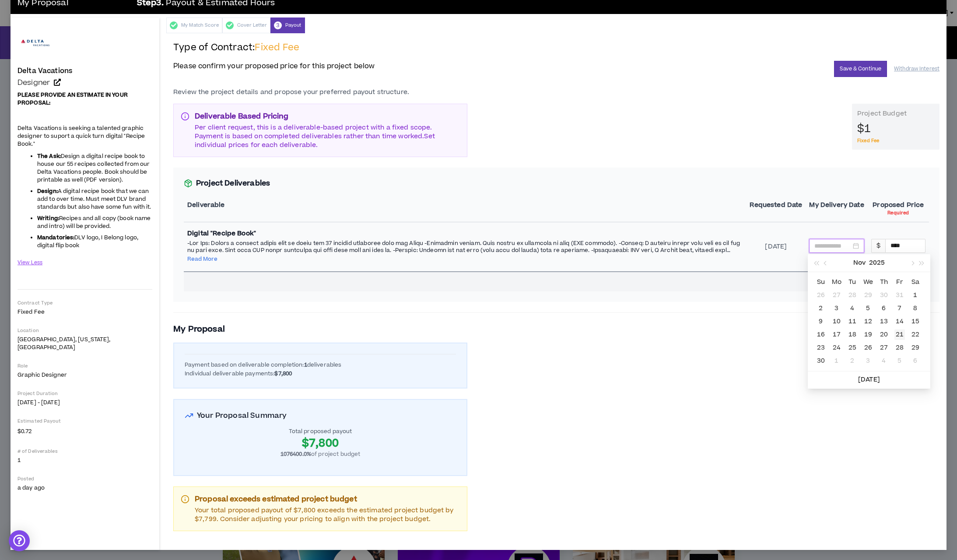  I want to click on h3: Your Proposal Summary, so click(321, 415).